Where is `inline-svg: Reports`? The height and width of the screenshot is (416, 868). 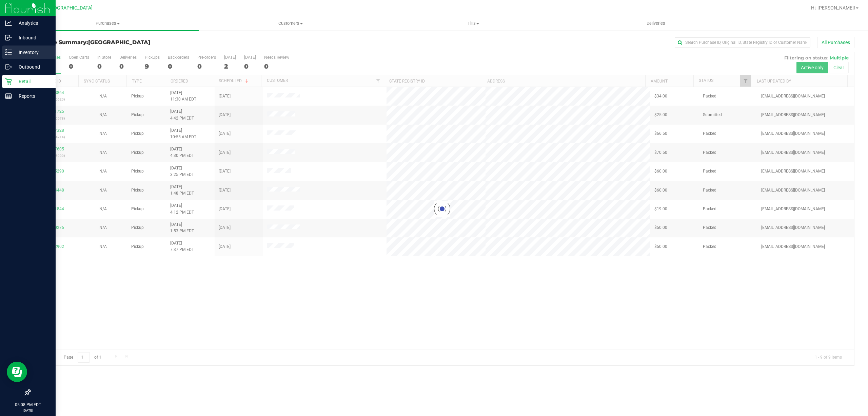
inline-svg: Reports is located at coordinates (9, 96).